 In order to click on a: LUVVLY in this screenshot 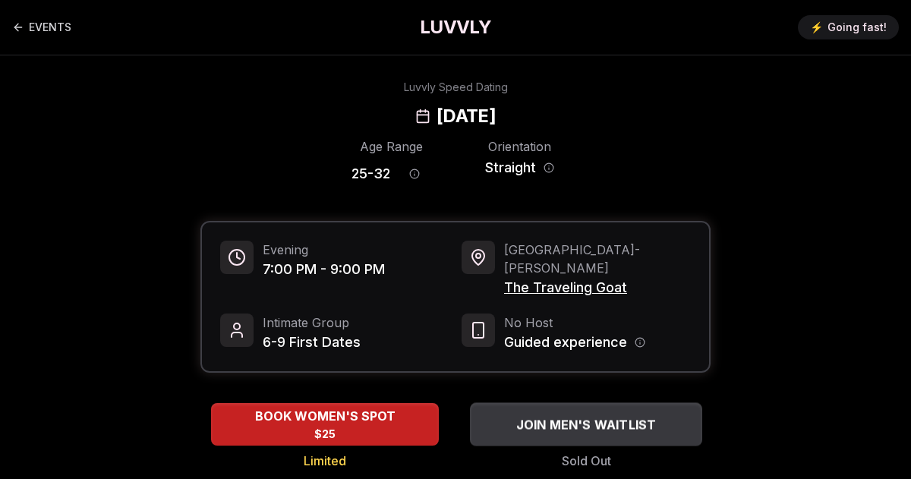, I will do `click(455, 27)`.